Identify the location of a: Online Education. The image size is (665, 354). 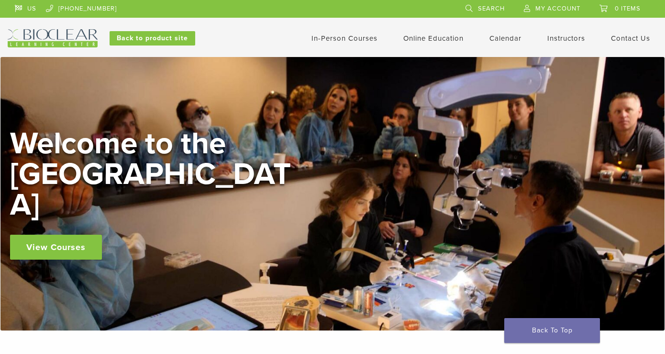
(434, 38).